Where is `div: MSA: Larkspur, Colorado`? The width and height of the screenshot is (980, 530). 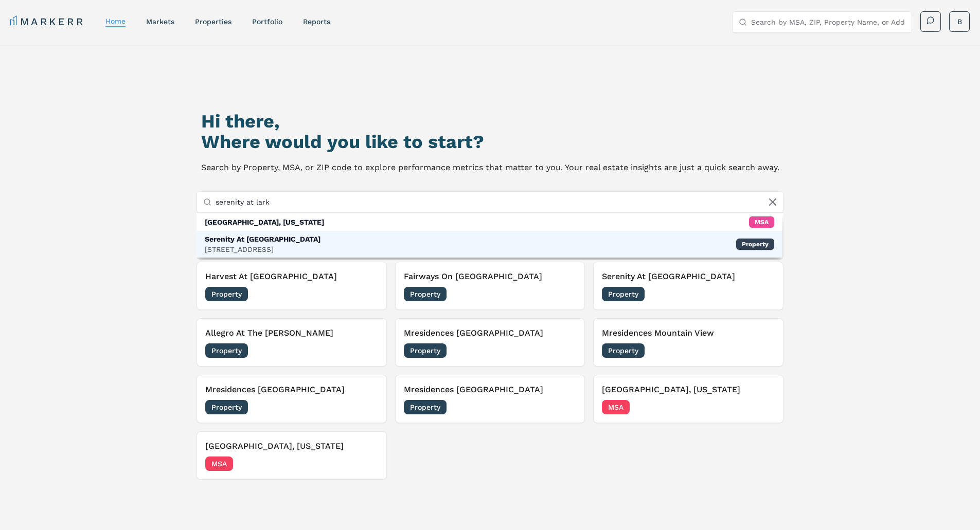 div: MSA: Larkspur, Colorado is located at coordinates (490, 222).